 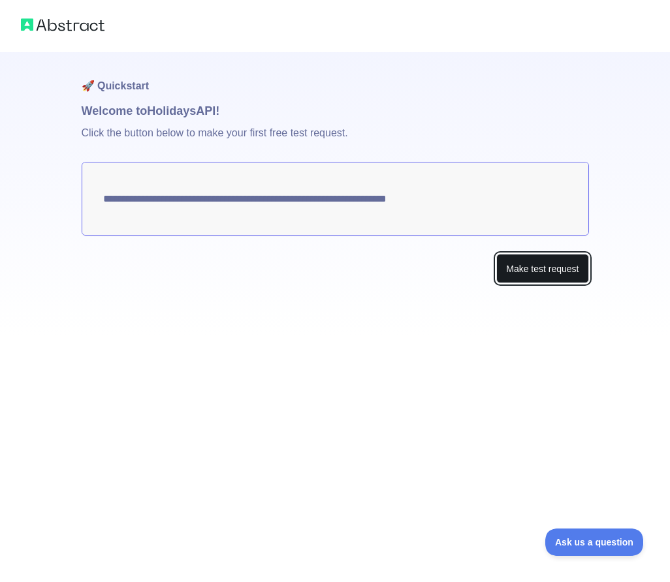 I want to click on img: Abstract logo, so click(x=63, y=25).